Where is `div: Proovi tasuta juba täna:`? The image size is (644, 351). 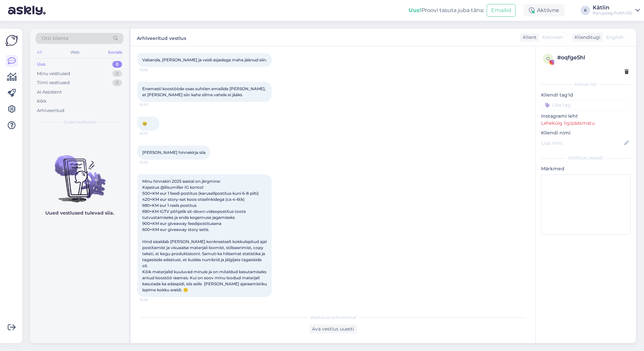
div: Proovi tasuta juba täna: is located at coordinates (446, 10).